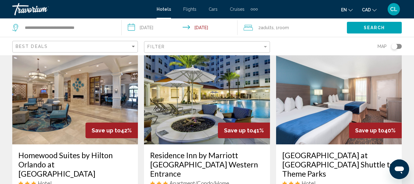 Image resolution: width=414 pixels, height=184 pixels. Describe the element at coordinates (347, 10) in the screenshot. I see `button: Change language` at that location.